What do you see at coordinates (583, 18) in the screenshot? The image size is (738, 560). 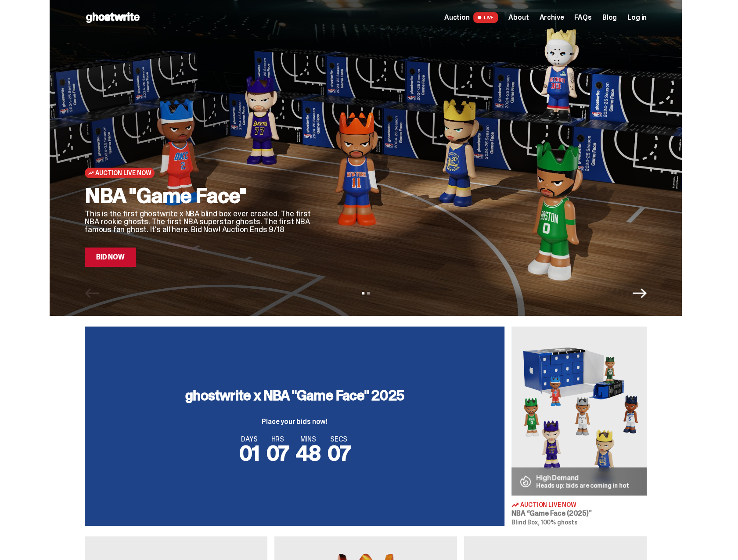 I see `span: FAQs` at bounding box center [583, 18].